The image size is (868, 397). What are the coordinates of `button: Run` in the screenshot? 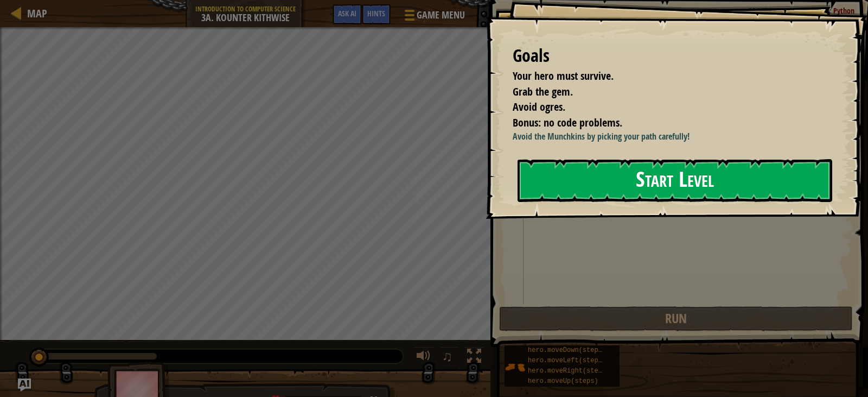 It's located at (676, 319).